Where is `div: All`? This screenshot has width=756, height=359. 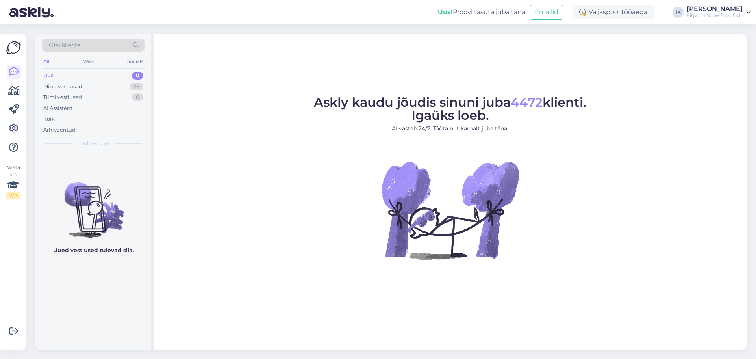 div: All is located at coordinates (46, 61).